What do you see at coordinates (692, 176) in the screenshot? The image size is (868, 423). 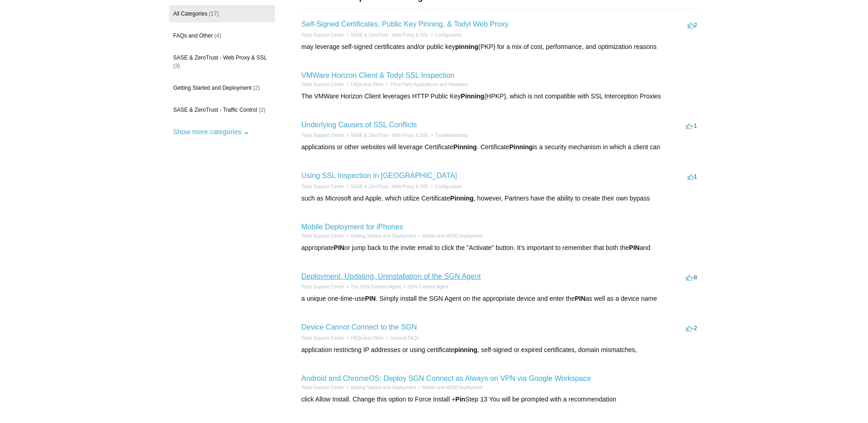 I see `span: 1` at bounding box center [692, 176].